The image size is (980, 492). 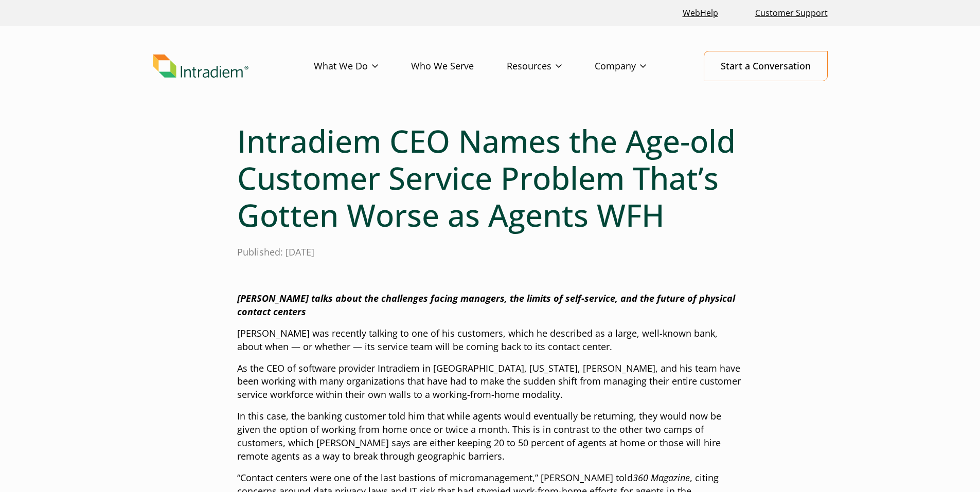 I want to click on img: Intradiem, so click(x=201, y=66).